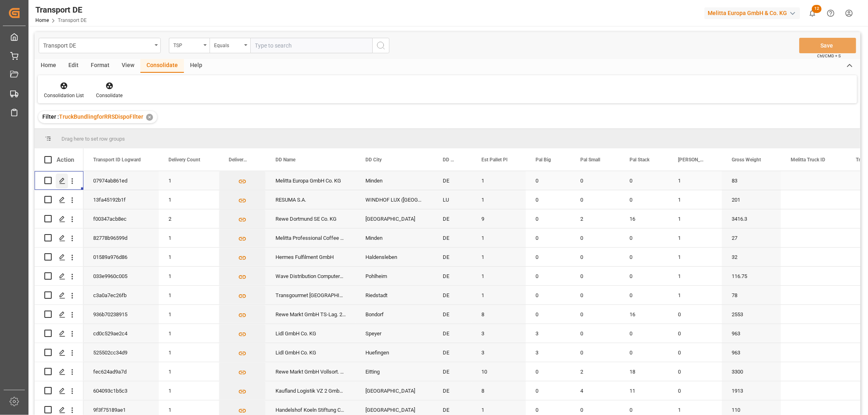 The image size is (868, 415). I want to click on button: open menu, so click(230, 45).